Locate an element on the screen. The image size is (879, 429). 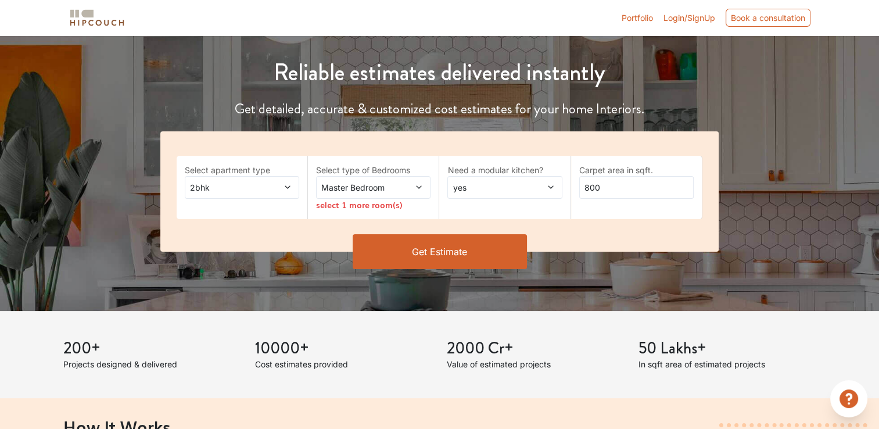
h3: 2000 Cr+ is located at coordinates (536, 349).